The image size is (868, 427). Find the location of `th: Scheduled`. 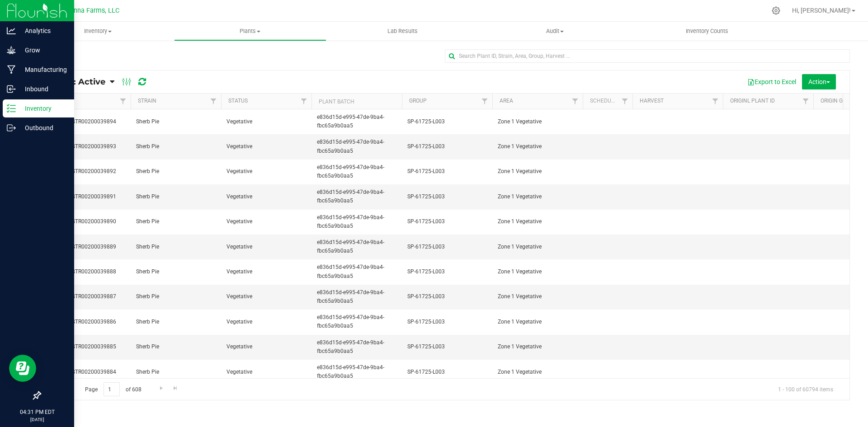

th: Scheduled is located at coordinates (607, 101).